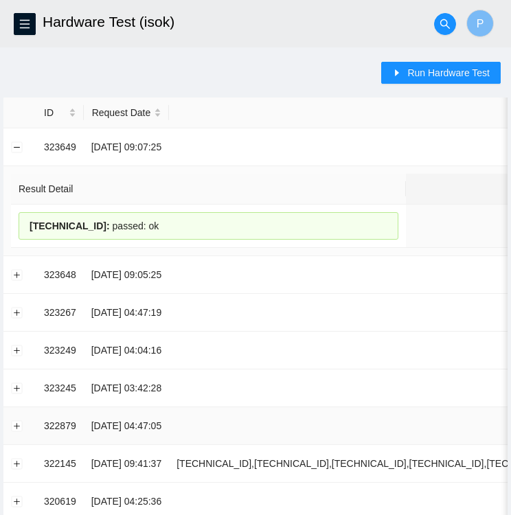  What do you see at coordinates (17, 147) in the screenshot?
I see `button: Collapse row` at bounding box center [17, 147].